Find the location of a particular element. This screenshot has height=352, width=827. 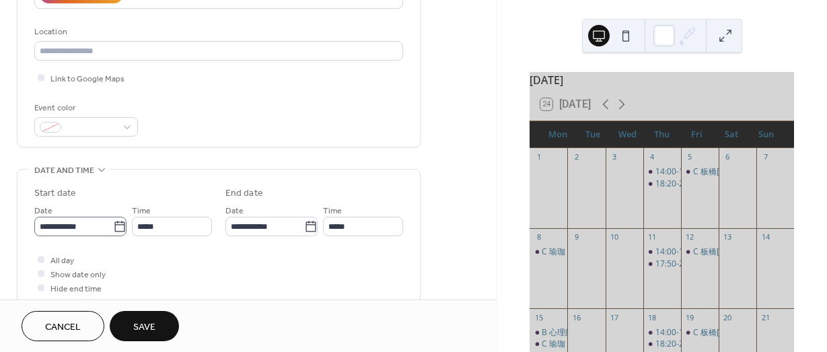

span: Date and time is located at coordinates (64, 170).